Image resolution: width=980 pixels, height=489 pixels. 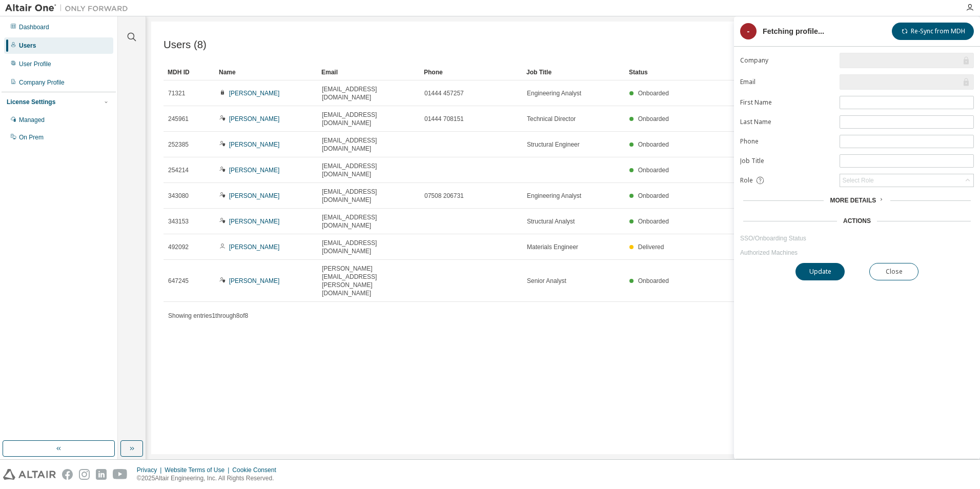 What do you see at coordinates (189, 72) in the screenshot?
I see `div: MDH ID` at bounding box center [189, 72].